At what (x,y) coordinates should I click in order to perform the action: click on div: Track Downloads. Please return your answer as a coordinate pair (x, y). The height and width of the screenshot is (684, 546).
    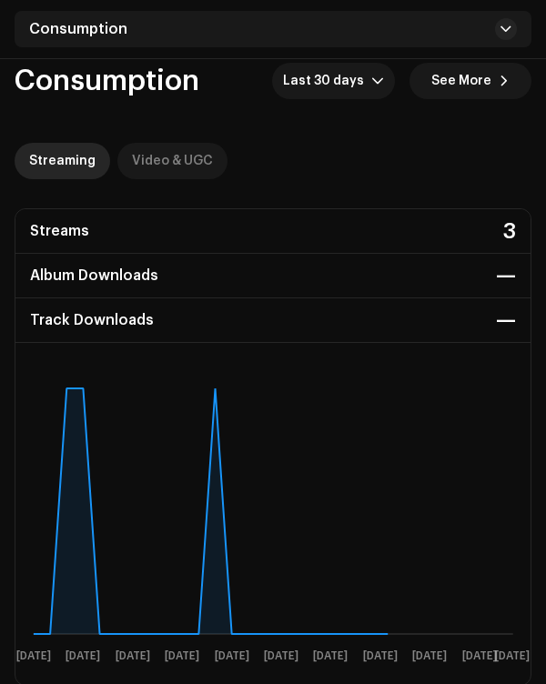
    Looking at the image, I should click on (92, 320).